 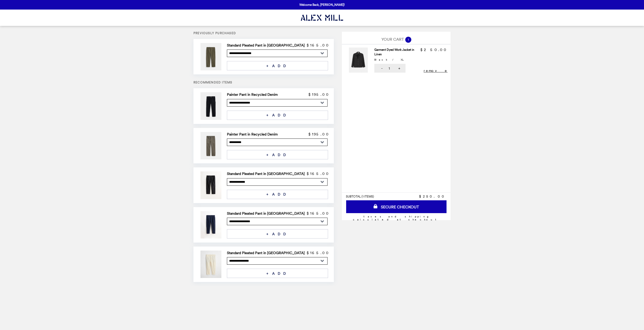 What do you see at coordinates (435, 71) in the screenshot?
I see `button: remove` at bounding box center [435, 71].